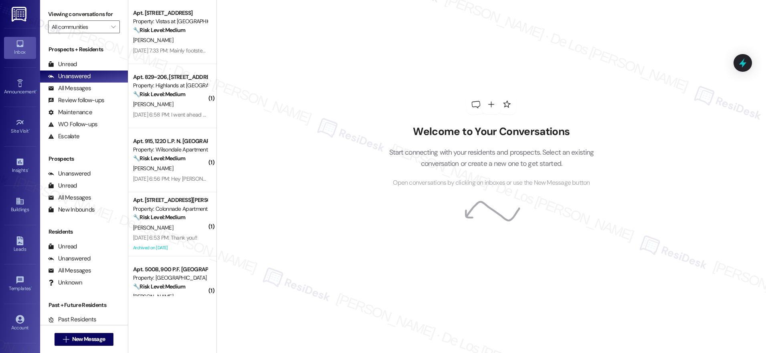 Image resolution: width=766 pixels, height=353 pixels. Describe the element at coordinates (20, 245) in the screenshot. I see `a: Leads` at that location.